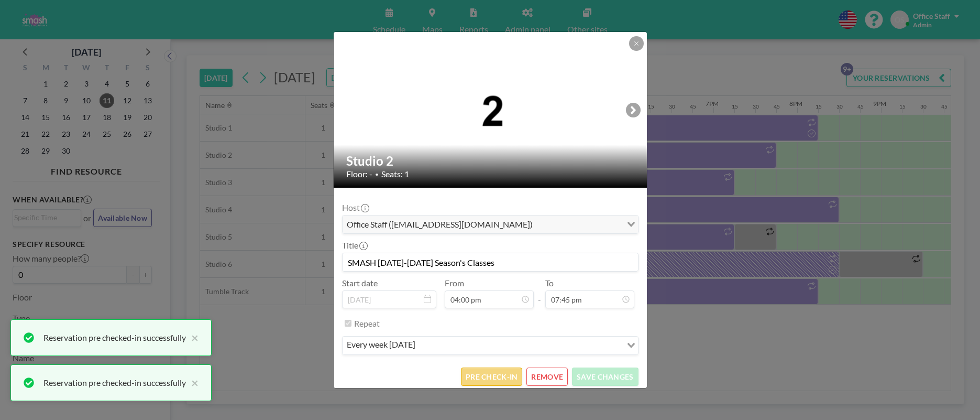  Describe the element at coordinates (490, 262) in the screenshot. I see `input: (No title)` at that location.